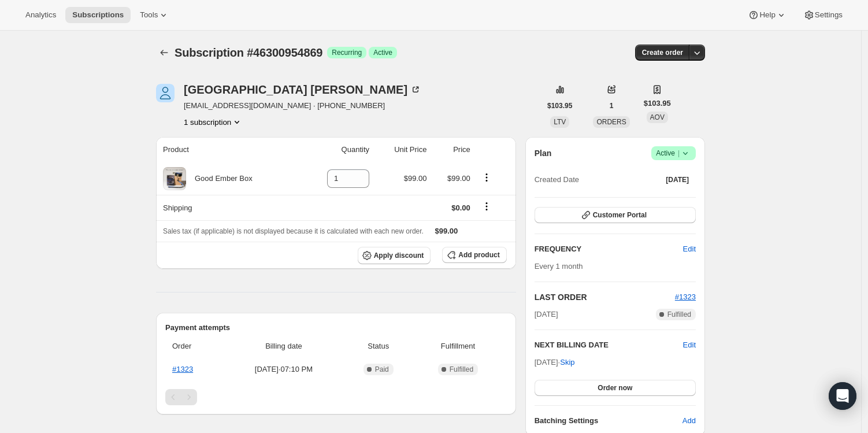  I want to click on span: Billing date, so click(284, 346).